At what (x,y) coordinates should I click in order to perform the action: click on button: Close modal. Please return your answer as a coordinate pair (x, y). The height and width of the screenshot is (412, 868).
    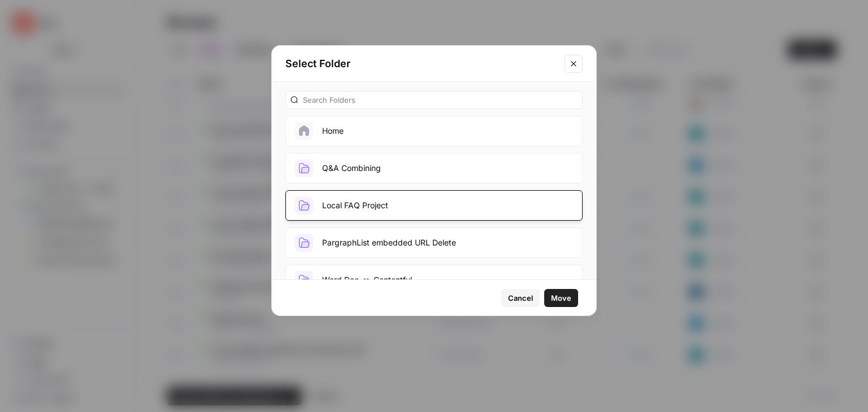
    Looking at the image, I should click on (573, 64).